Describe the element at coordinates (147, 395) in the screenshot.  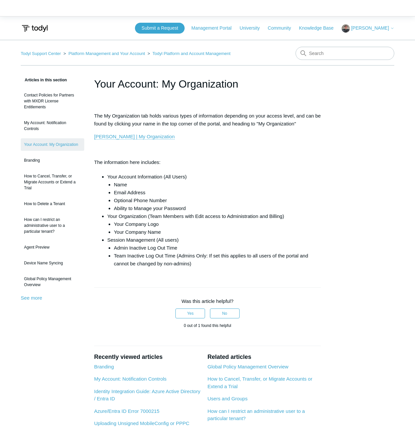
I see `a: Identity Integration Guide: Azure Active Directory / Entra ID` at that location.